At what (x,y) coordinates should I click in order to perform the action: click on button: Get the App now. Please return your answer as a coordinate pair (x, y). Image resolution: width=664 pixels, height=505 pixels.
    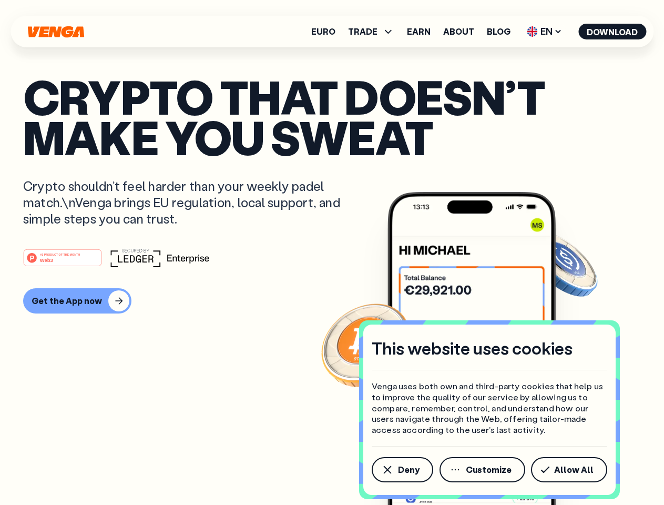
    Looking at the image, I should click on (77, 301).